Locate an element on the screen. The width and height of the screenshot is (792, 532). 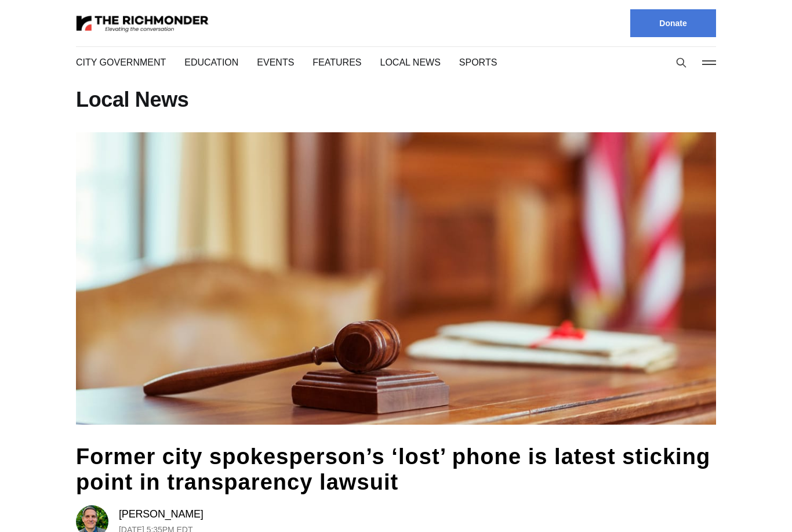
a: City Government is located at coordinates (120, 62).